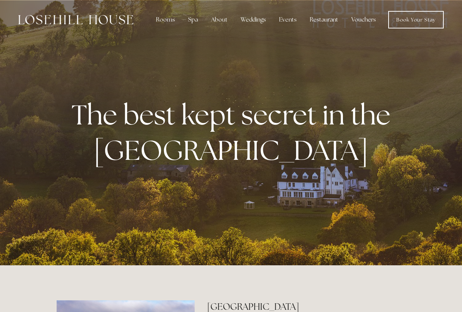 The height and width of the screenshot is (312, 462). Describe the element at coordinates (76, 20) in the screenshot. I see `img: Losehill House` at that location.